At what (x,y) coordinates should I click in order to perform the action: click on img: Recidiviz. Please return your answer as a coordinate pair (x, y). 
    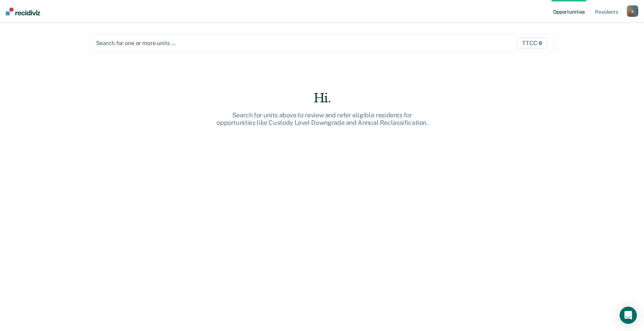
    Looking at the image, I should click on (23, 11).